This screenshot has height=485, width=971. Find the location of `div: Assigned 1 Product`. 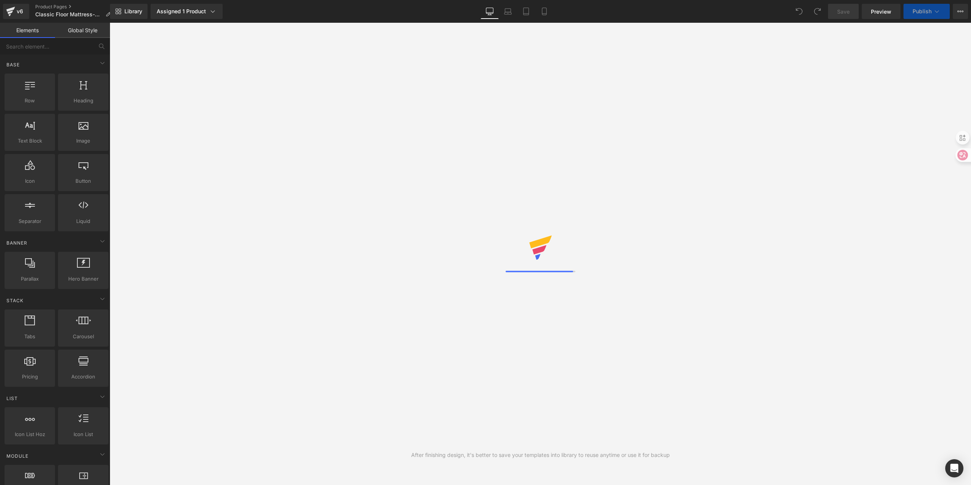

div: Assigned 1 Product is located at coordinates (187, 11).